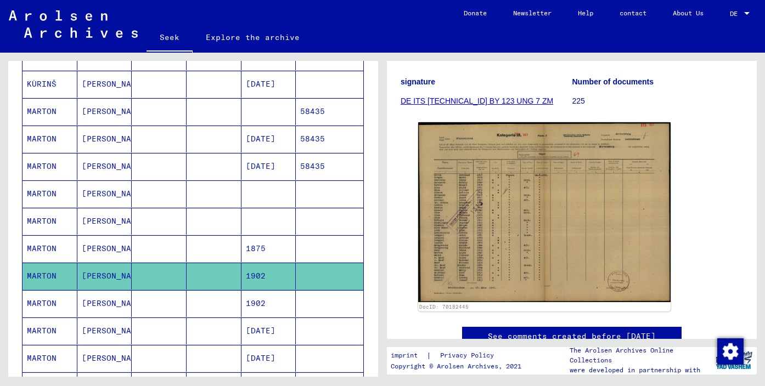  I want to click on img: Arolsen_neg.svg, so click(73, 24).